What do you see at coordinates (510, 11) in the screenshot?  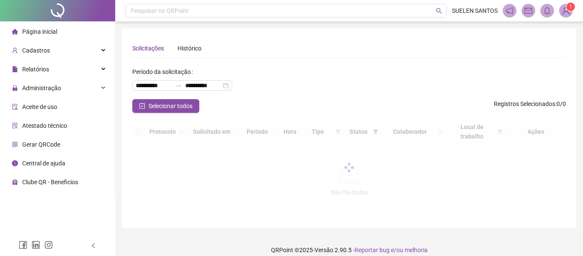 I see `span: notification` at bounding box center [510, 11].